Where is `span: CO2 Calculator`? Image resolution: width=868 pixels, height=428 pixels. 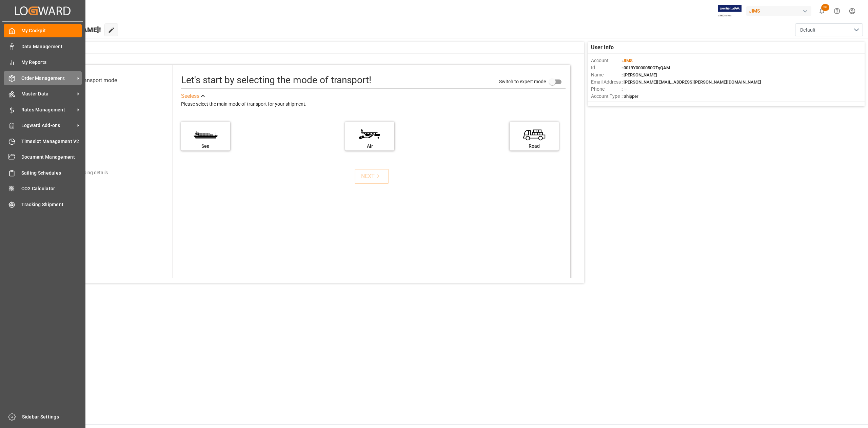
span: CO2 Calculator is located at coordinates (52, 188).